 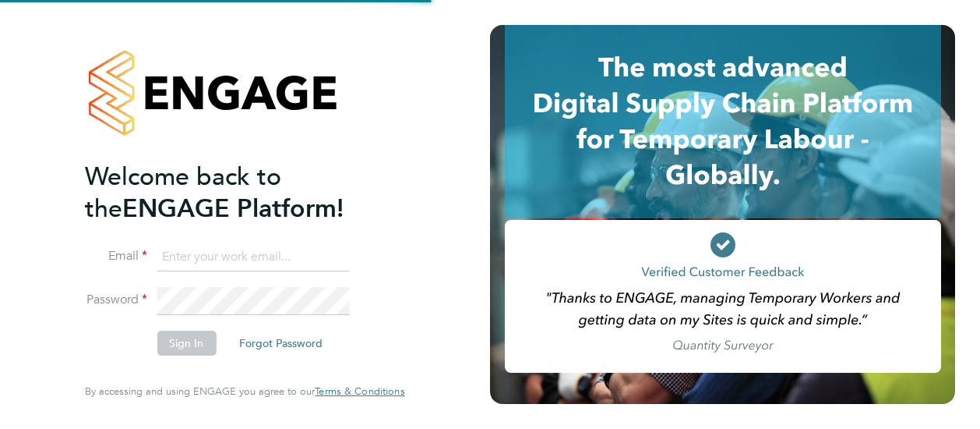 What do you see at coordinates (244, 391) in the screenshot?
I see `span: By accessing and using ENGAGE you agree to our` at bounding box center [244, 391].